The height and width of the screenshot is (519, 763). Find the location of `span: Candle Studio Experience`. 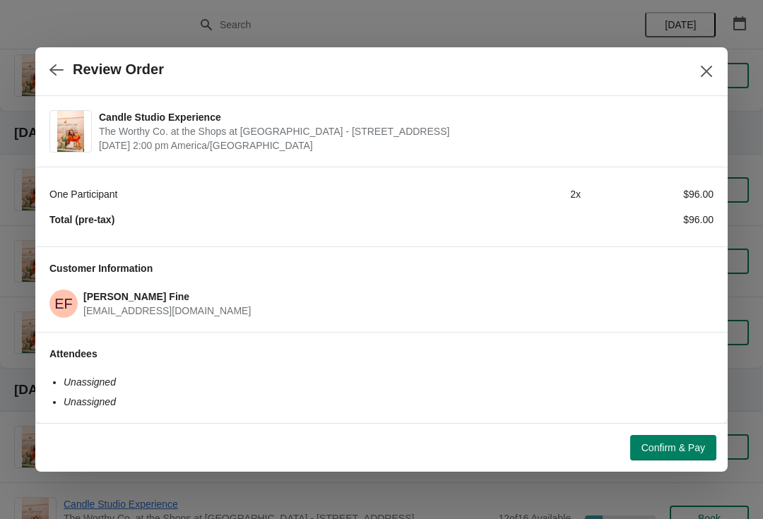

span: Candle Studio Experience is located at coordinates (403, 117).